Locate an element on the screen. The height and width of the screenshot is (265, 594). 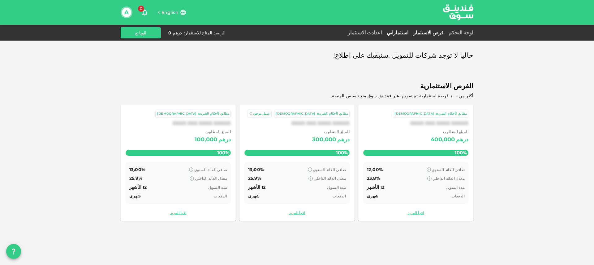
div: 100,000 is located at coordinates (206, 140).